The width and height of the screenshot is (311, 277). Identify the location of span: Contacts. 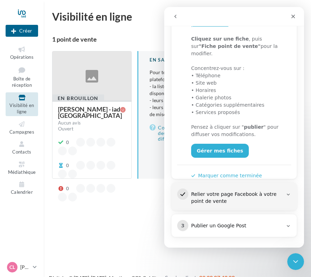
(22, 152).